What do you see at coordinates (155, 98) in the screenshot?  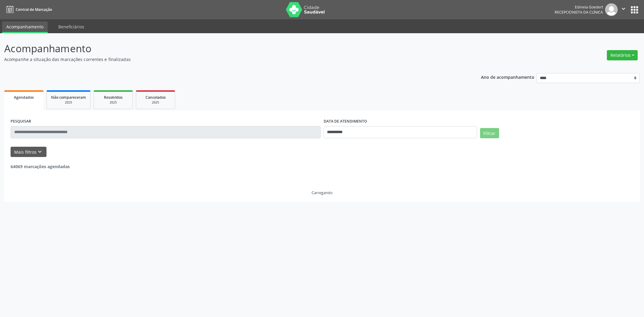 I see `span: Cancelados` at bounding box center [155, 98].